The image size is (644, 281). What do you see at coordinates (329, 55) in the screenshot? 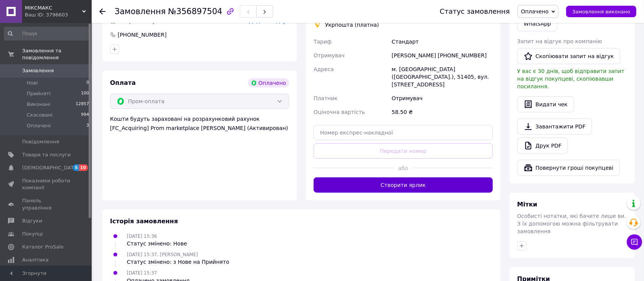
I see `span: Отримувач` at bounding box center [329, 55].